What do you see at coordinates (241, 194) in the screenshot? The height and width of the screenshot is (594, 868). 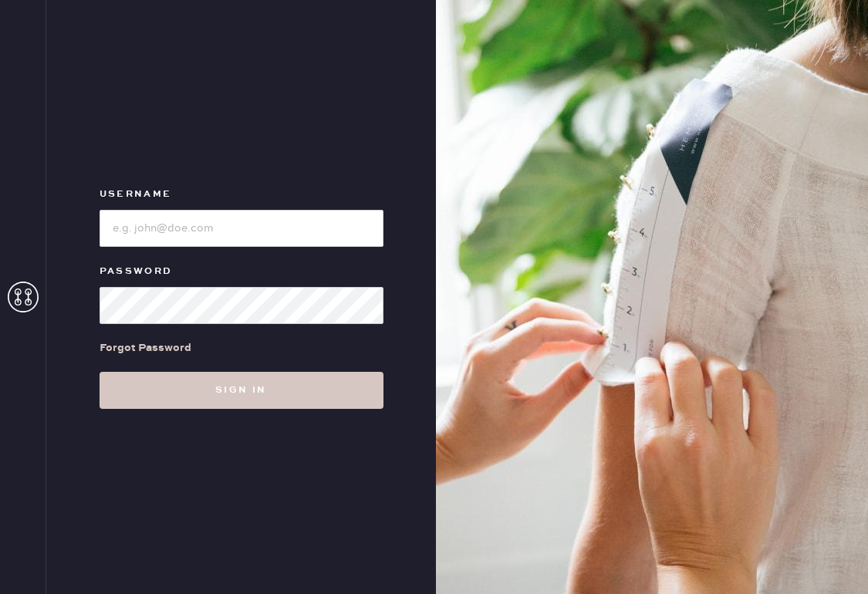 I see `label: Username` at bounding box center [241, 194].